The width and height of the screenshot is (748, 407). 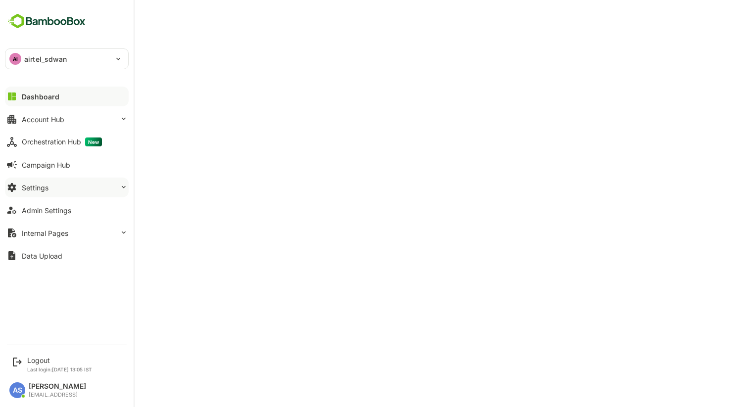 What do you see at coordinates (62, 142) in the screenshot?
I see `div: Orchestration Hub` at bounding box center [62, 142].